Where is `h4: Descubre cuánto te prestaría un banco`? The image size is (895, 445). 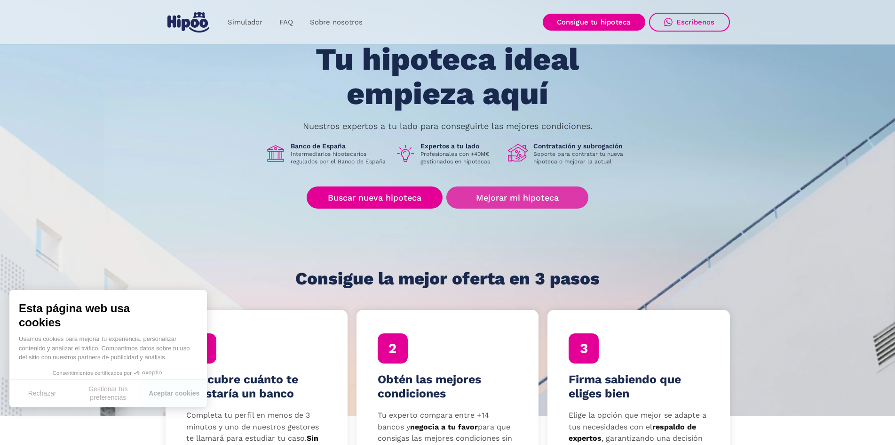
h4: Descubre cuánto te prestaría un banco is located at coordinates (256, 386).